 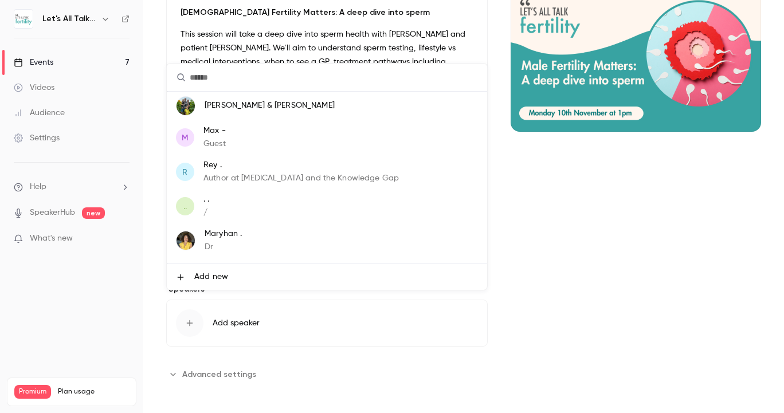 What do you see at coordinates (214, 131) in the screenshot?
I see `p: Max -` at bounding box center [214, 131].